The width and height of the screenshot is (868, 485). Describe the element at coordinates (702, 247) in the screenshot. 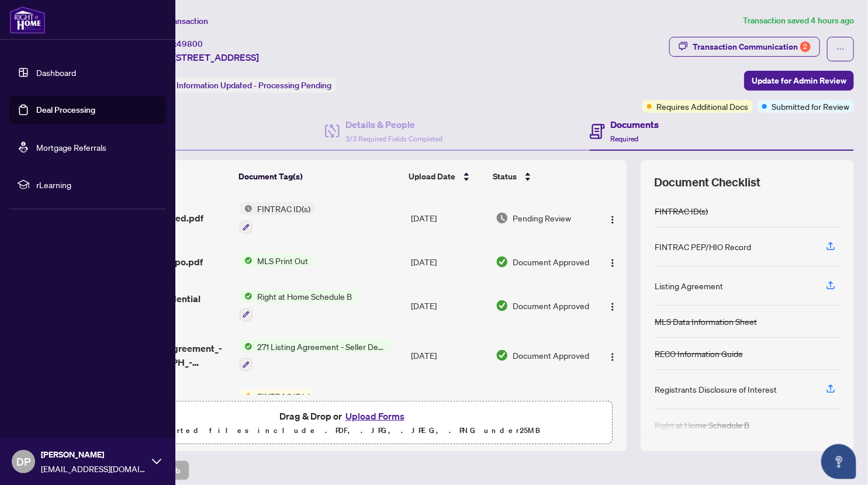

I see `div: FINTRAC PEP/HIO Record` at that location.